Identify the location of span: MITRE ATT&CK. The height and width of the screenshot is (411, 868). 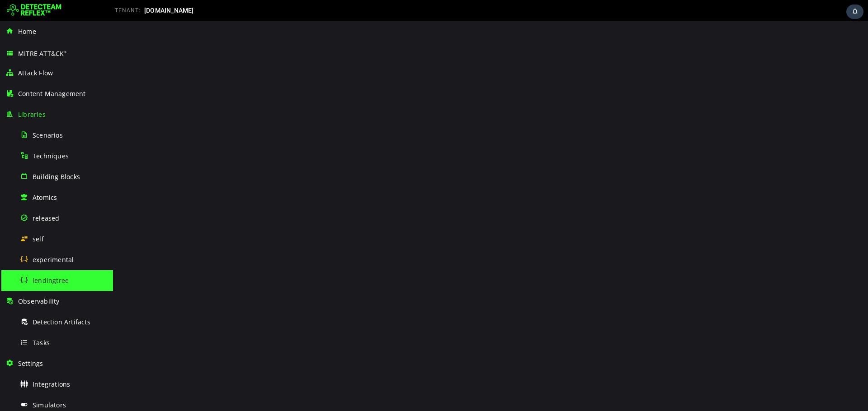
(42, 53).